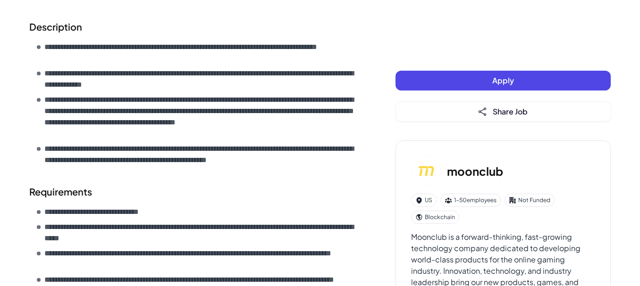  Describe the element at coordinates (435, 217) in the screenshot. I see `div: Blockchain` at that location.